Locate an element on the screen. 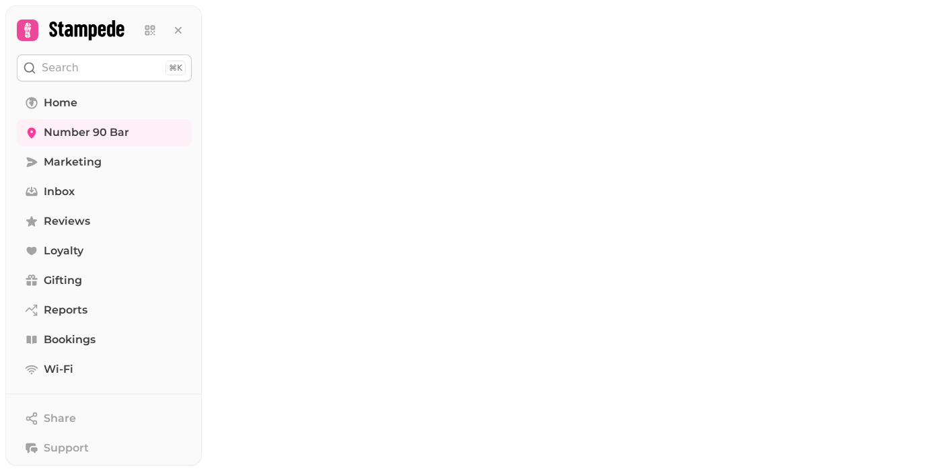 Image resolution: width=951 pixels, height=471 pixels. div: ⌘K is located at coordinates (176, 68).